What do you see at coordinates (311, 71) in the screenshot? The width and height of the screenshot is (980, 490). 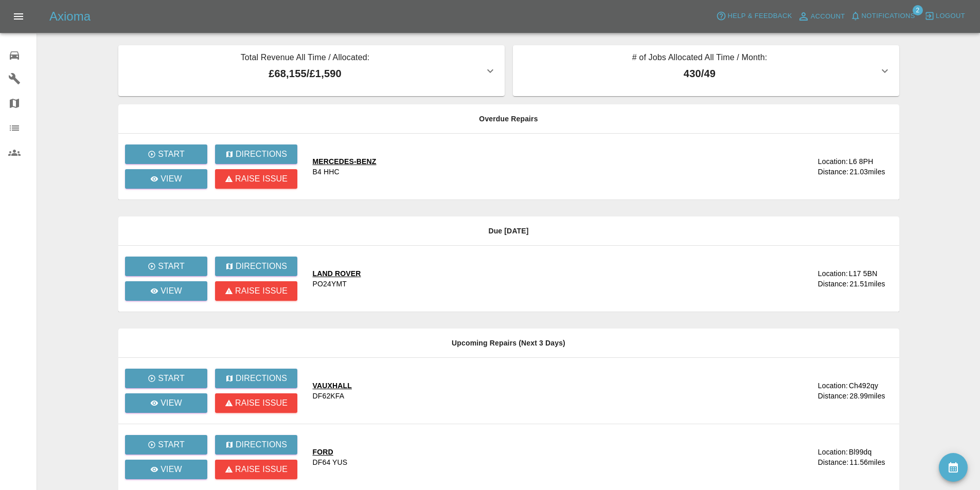 I see `button: Total Revenue All Time / Allocated:£68,155/£1,590` at bounding box center [311, 71].